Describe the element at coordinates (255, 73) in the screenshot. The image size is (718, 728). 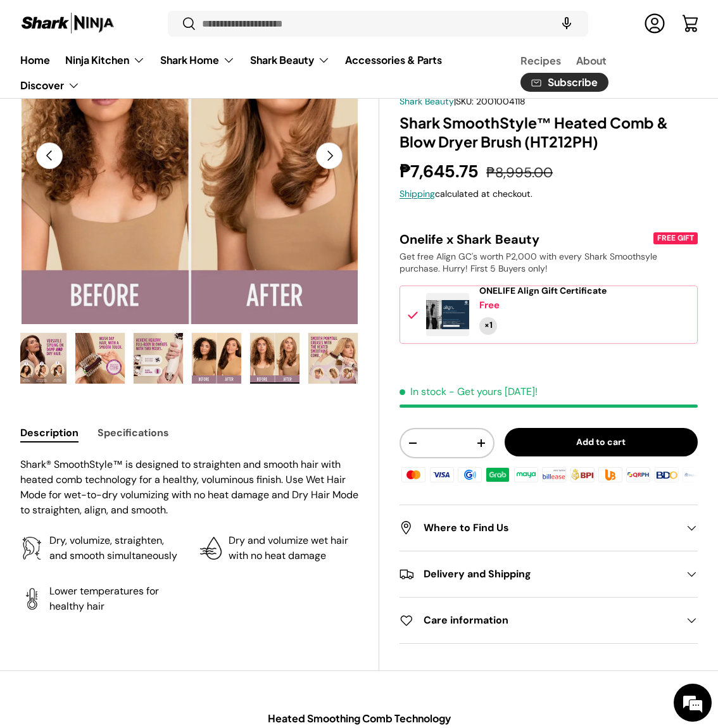
I see `nav: Primary` at that location.